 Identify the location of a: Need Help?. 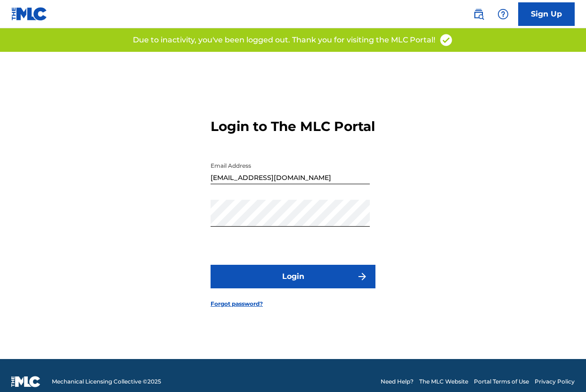
(397, 382).